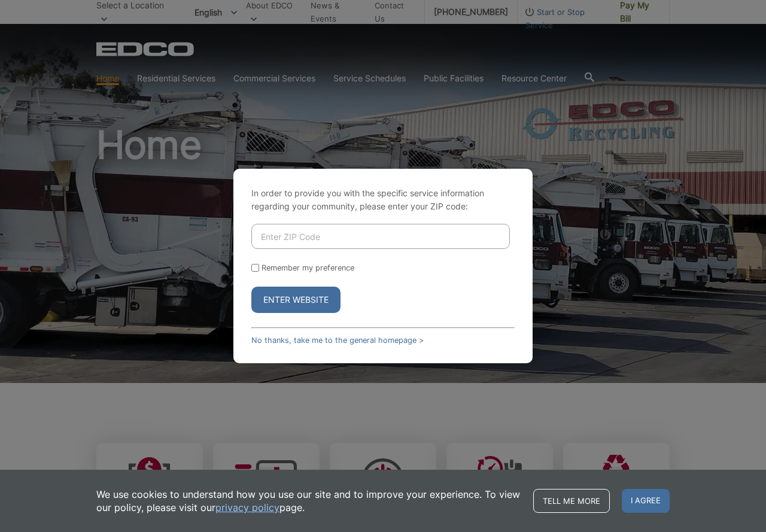 Image resolution: width=766 pixels, height=532 pixels. I want to click on p: In order to provide you with the specific service information regarding your community, please en..., so click(383, 200).